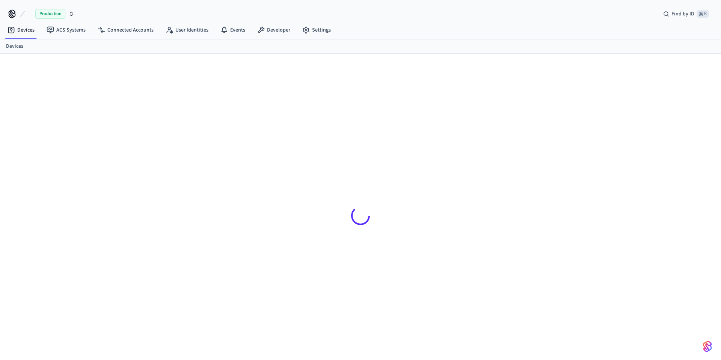 This screenshot has height=360, width=721. I want to click on a: Connected Accounts, so click(125, 30).